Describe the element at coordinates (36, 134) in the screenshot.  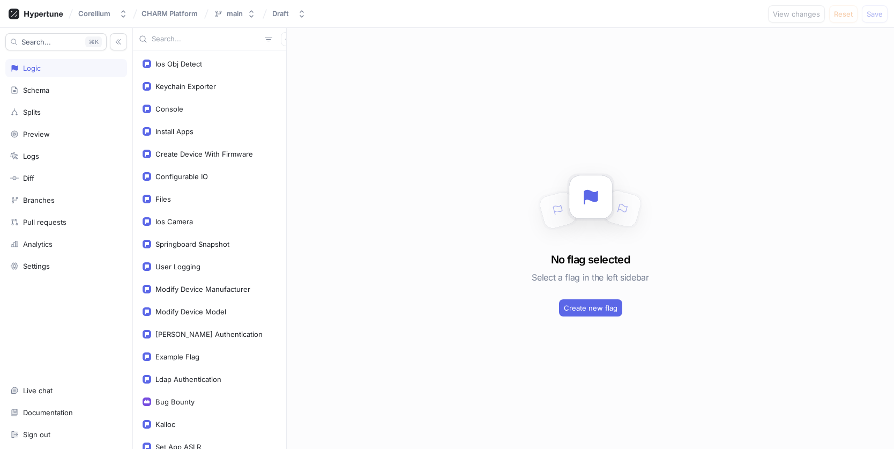
I see `div: Preview` at that location.